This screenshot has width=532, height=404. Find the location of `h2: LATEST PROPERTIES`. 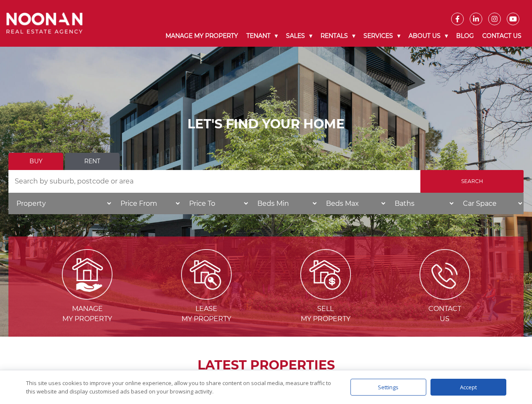

h2: LATEST PROPERTIES is located at coordinates (266, 365).